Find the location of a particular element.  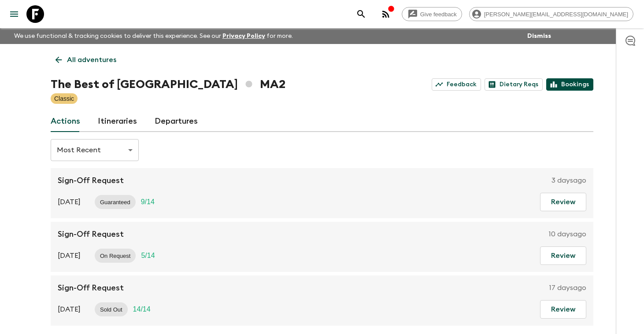

button: menu is located at coordinates (14, 14).